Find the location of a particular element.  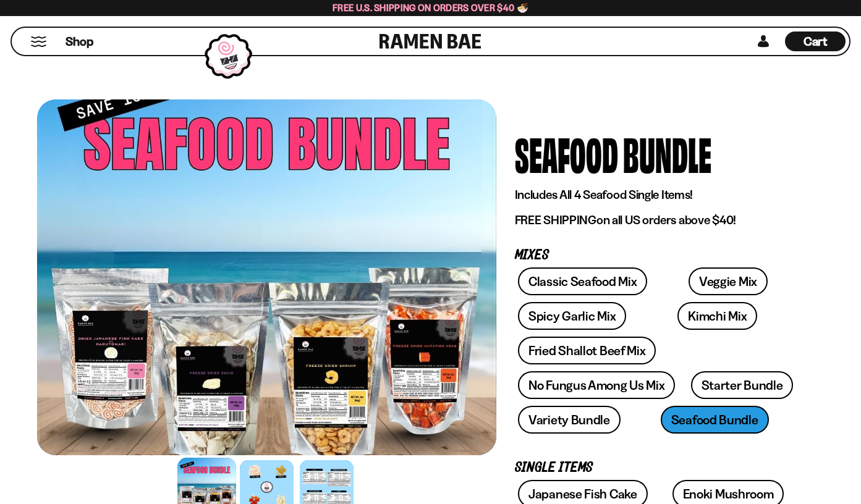

a: Veggie Mix is located at coordinates (728, 281).